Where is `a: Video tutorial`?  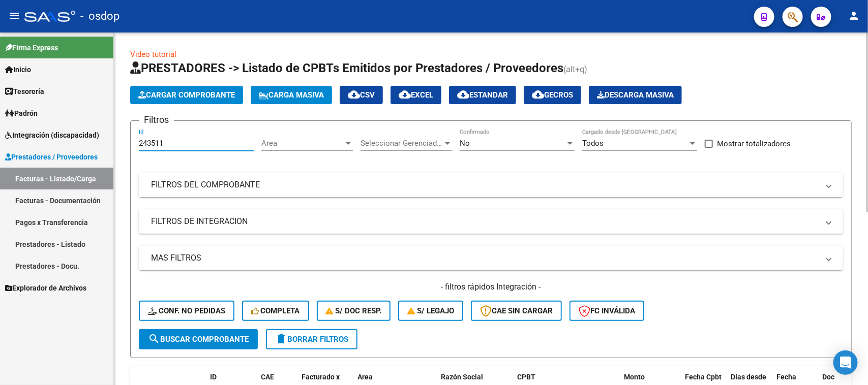 a: Video tutorial is located at coordinates (153, 54).